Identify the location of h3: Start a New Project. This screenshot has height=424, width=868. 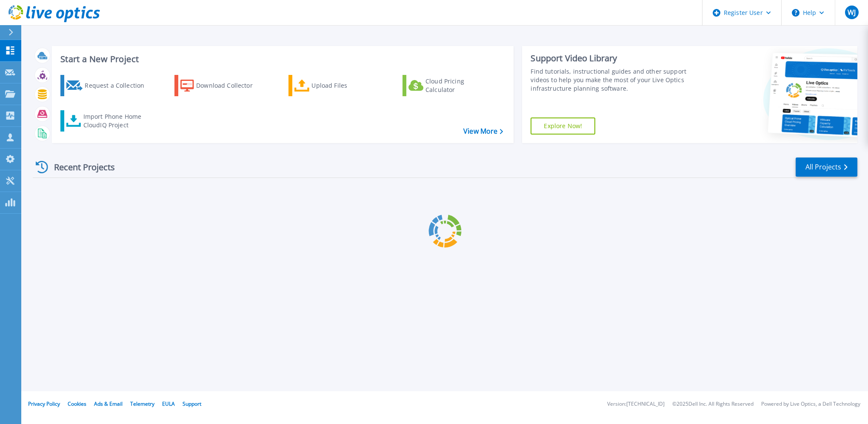
(281, 59).